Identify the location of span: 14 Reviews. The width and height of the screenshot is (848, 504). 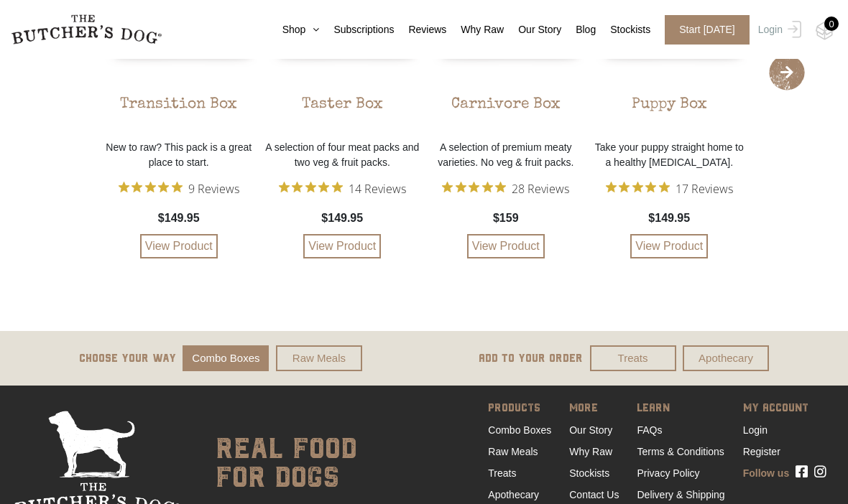
(377, 188).